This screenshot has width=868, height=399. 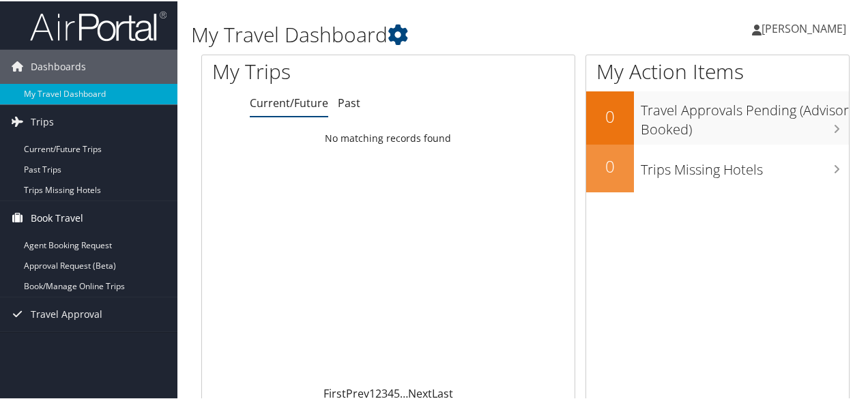 What do you see at coordinates (43, 121) in the screenshot?
I see `span: Trips` at bounding box center [43, 121].